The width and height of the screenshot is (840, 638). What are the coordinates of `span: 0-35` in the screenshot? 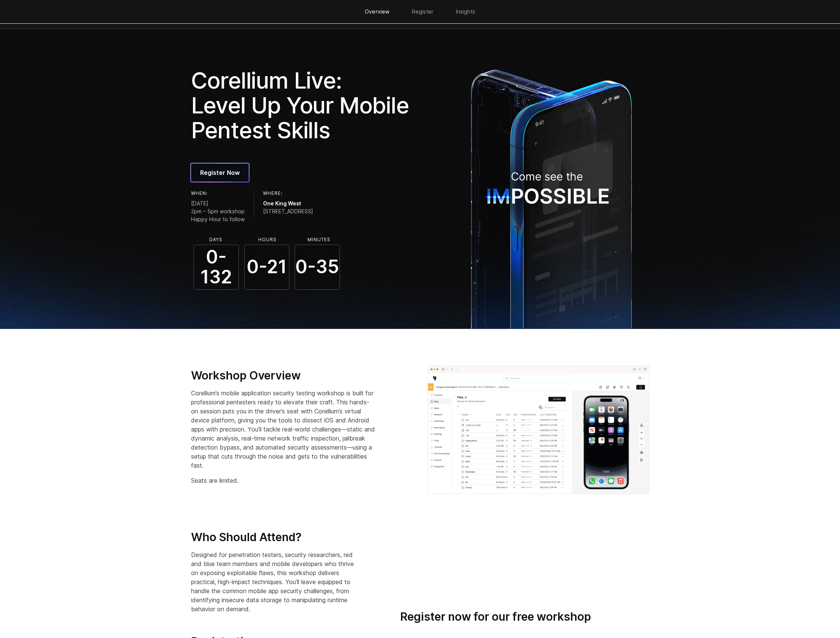 It's located at (317, 267).